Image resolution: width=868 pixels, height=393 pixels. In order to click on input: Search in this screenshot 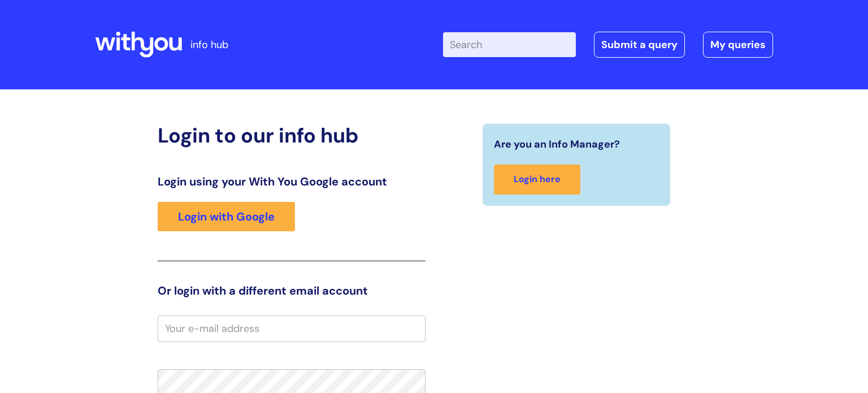, I will do `click(509, 45)`.